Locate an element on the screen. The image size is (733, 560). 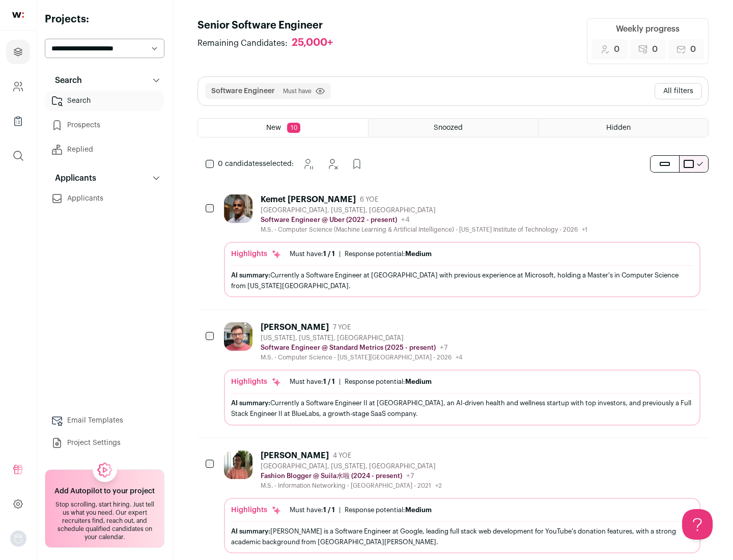
button: Applicants is located at coordinates (104, 178).